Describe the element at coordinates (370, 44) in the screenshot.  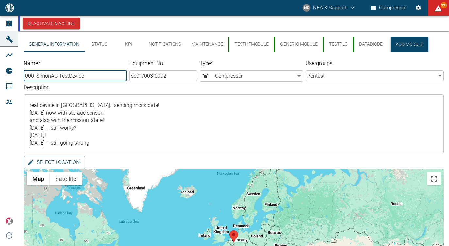
I see `button: DataDiode` at that location.